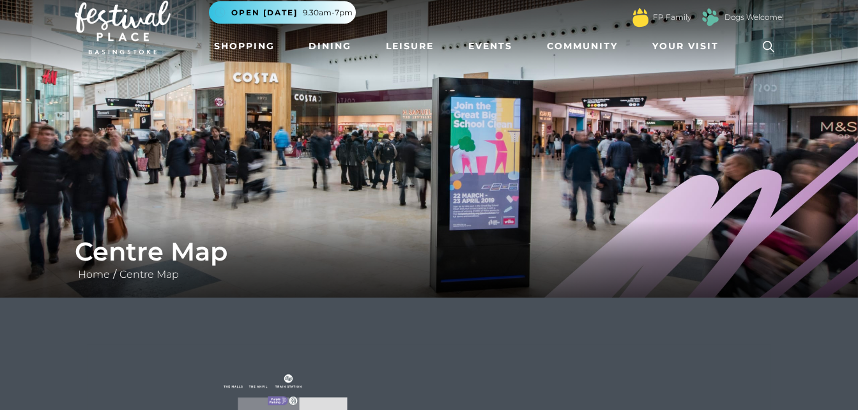 The image size is (858, 410). I want to click on span: 9.30am-7pm, so click(328, 13).